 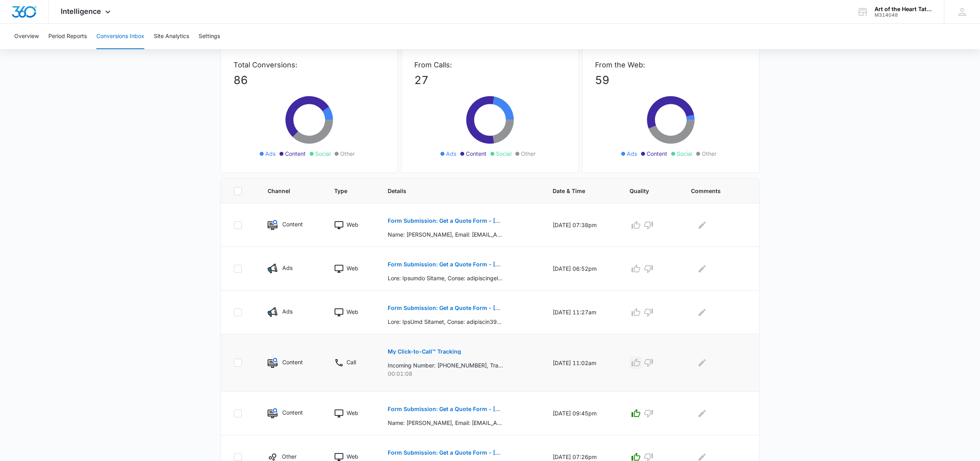 What do you see at coordinates (346, 191) in the screenshot?
I see `span: Type` at bounding box center [346, 191].